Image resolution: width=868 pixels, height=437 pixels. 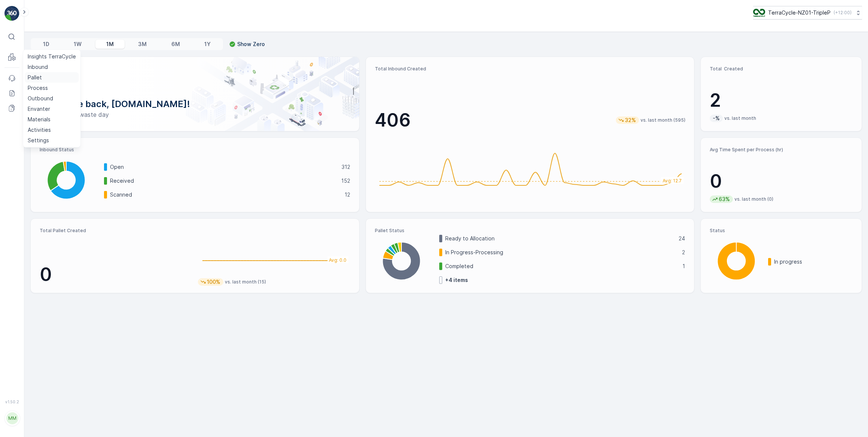 I want to click on p: Scanned, so click(x=225, y=195).